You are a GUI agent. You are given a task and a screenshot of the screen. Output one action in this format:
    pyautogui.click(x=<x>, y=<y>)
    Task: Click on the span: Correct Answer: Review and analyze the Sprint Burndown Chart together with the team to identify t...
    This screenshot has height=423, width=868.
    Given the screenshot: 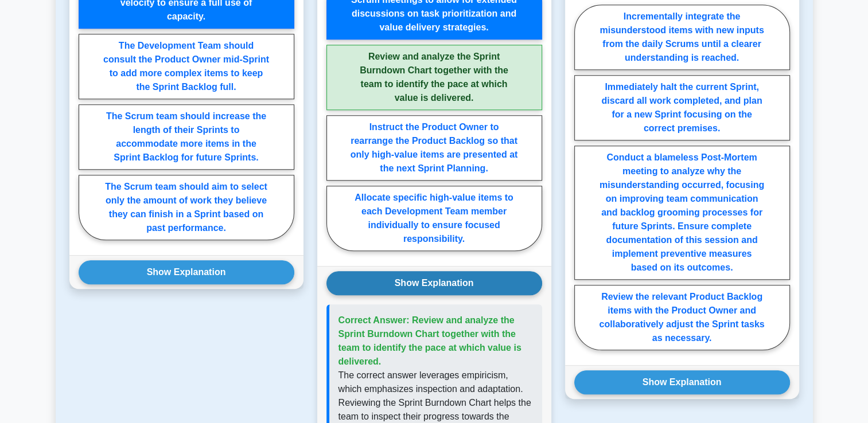 What is the action you would take?
    pyautogui.click(x=430, y=341)
    